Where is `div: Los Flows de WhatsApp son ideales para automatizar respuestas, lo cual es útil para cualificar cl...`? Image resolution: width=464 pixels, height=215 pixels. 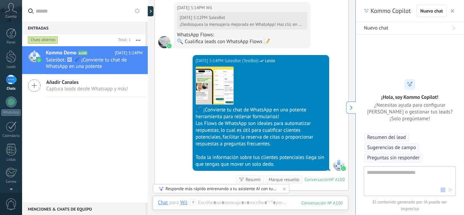 div: Los Flows de WhatsApp son ideales para automatizar respuestas, lo cual es útil para cualificar cl... is located at coordinates (261, 134).